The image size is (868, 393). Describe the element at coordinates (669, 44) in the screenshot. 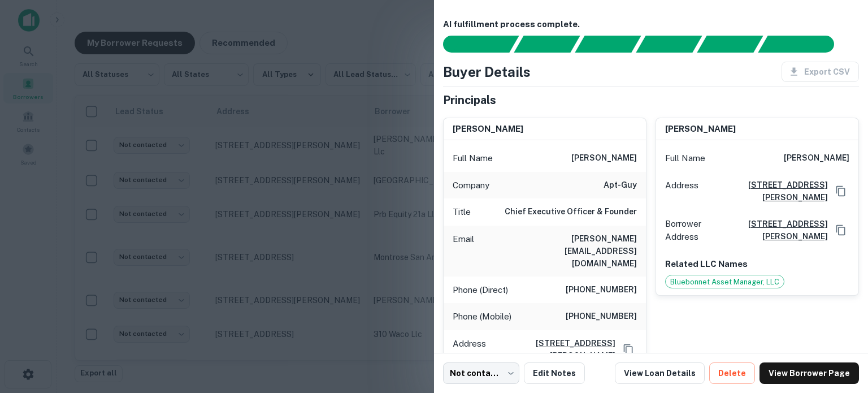

I see `div: Principals found, AI now looking for contact information...` at that location.